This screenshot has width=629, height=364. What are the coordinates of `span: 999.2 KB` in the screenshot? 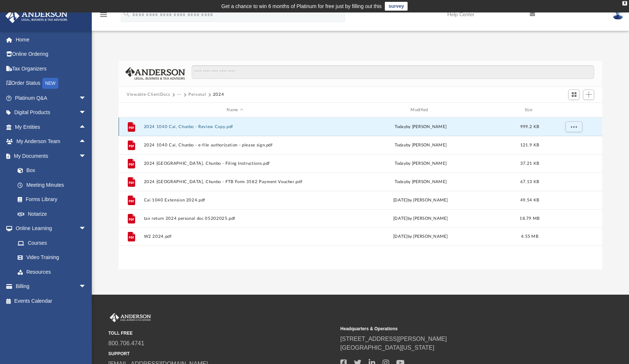 It's located at (529, 127).